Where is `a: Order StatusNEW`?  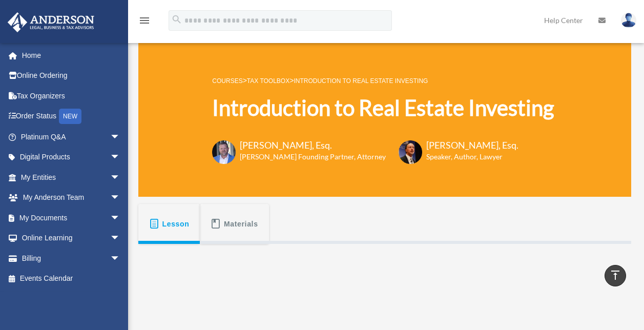
a: Order StatusNEW is located at coordinates (71, 116).